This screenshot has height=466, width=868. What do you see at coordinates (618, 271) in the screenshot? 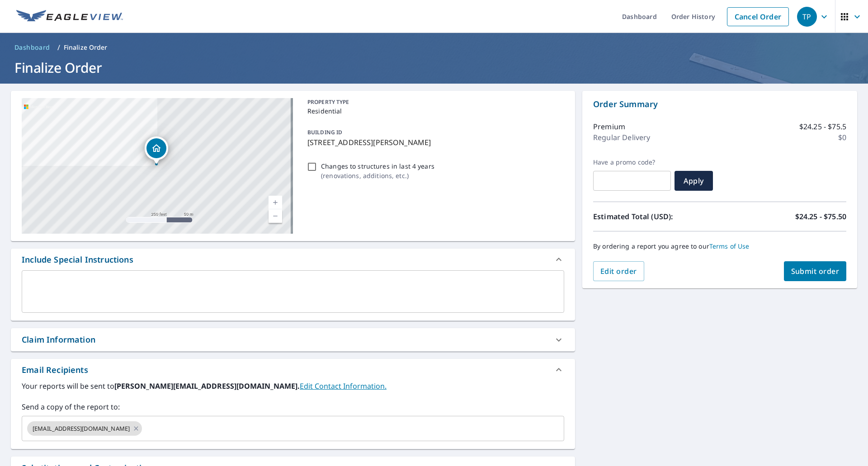
I see `span: Edit order` at bounding box center [618, 271].